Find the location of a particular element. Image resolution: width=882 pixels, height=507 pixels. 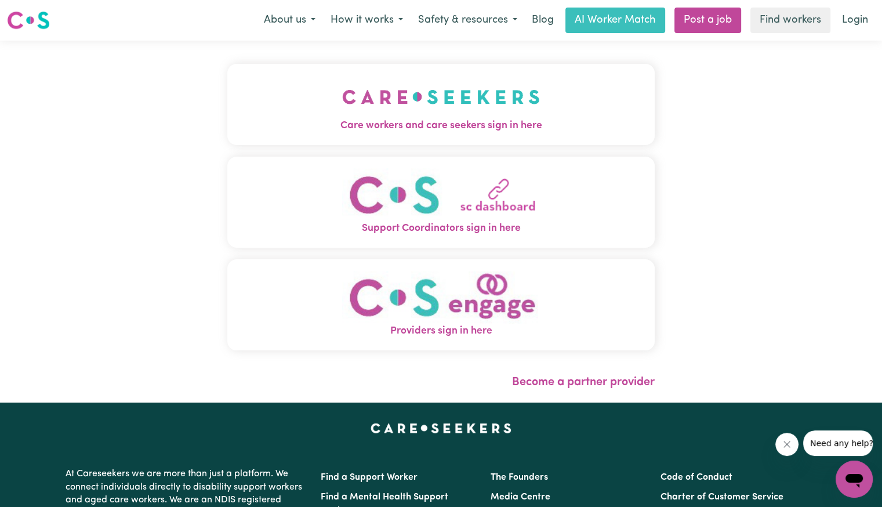

button: Providers sign in here is located at coordinates (441, 305).